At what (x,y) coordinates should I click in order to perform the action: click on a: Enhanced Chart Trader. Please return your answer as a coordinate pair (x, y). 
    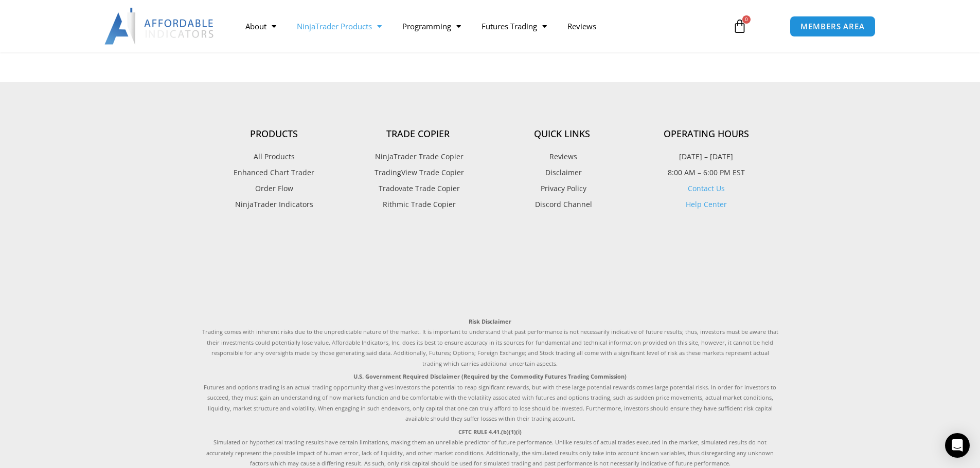
    Looking at the image, I should click on (274, 173).